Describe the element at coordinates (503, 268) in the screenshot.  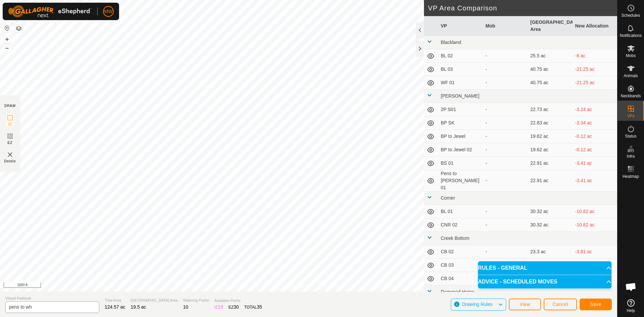
I see `span: RULES - GENERAL` at that location.